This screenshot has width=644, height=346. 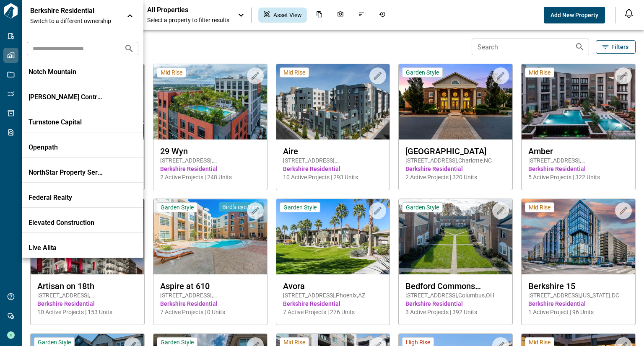 I want to click on p: Turnstone Capital, so click(x=66, y=122).